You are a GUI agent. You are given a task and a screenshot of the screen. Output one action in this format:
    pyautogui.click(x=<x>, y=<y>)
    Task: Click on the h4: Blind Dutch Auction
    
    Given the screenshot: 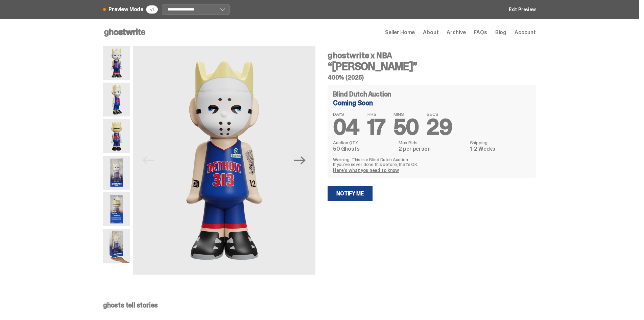 What is the action you would take?
    pyautogui.click(x=362, y=94)
    